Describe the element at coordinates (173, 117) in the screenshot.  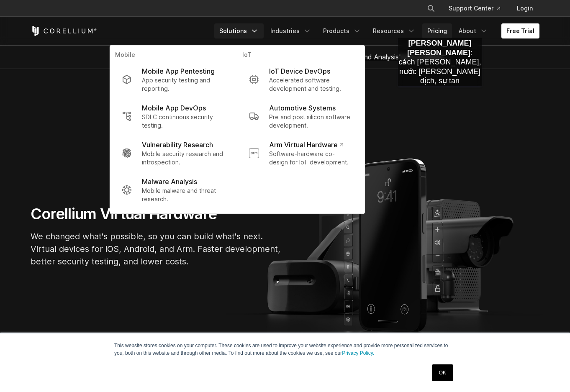
I see `a: Mobile App DevOps SDLC continuous security testing.` at that location.